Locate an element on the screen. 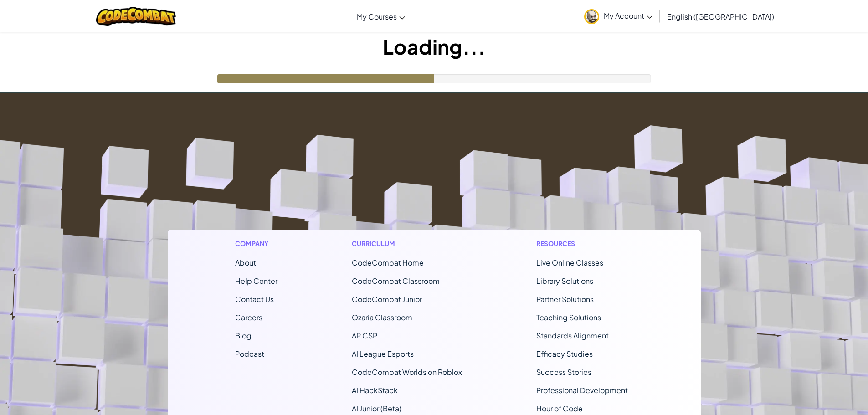 The width and height of the screenshot is (868, 415). a: Success Stories is located at coordinates (564, 371).